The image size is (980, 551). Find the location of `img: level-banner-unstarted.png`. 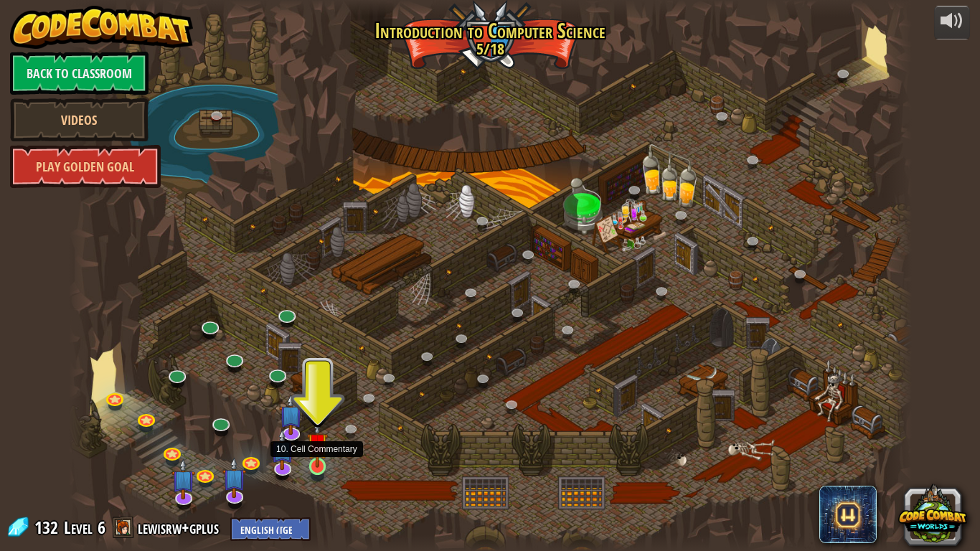

img: level-banner-unstarted.png is located at coordinates (318, 444).